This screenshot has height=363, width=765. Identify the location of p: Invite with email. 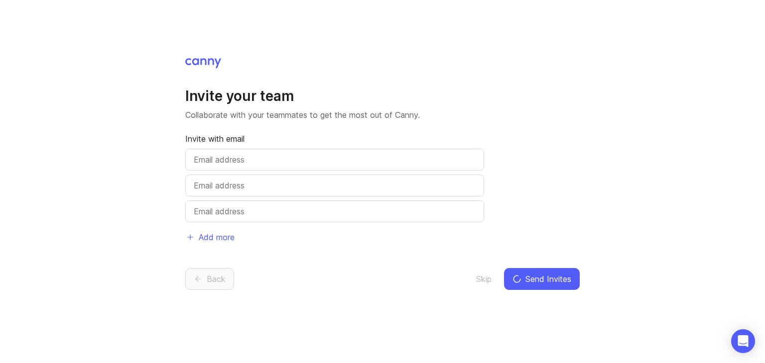
(335, 139).